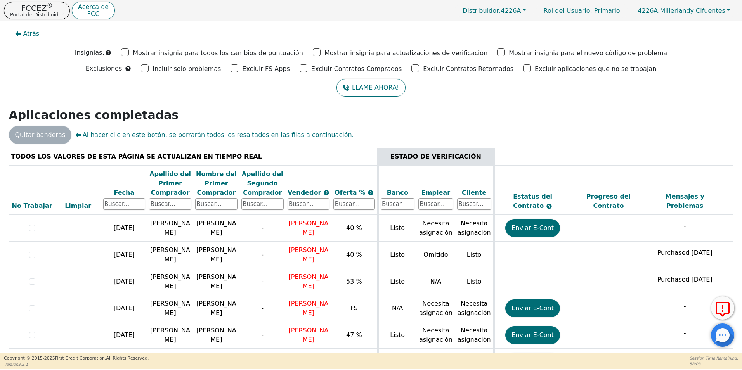 This screenshot has width=742, height=370. Describe the element at coordinates (187, 69) in the screenshot. I see `p: Incluir solo problemas` at that location.